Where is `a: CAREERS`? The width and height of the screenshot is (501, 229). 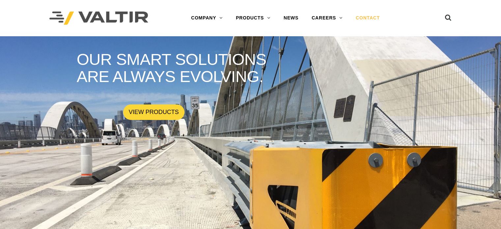 a: CAREERS is located at coordinates (327, 18).